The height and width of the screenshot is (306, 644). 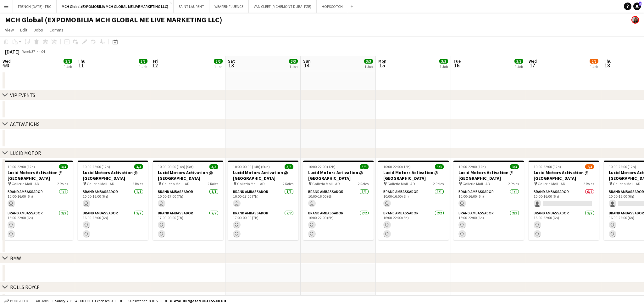 What do you see at coordinates (23, 30) in the screenshot?
I see `span: Edit` at bounding box center [23, 30].